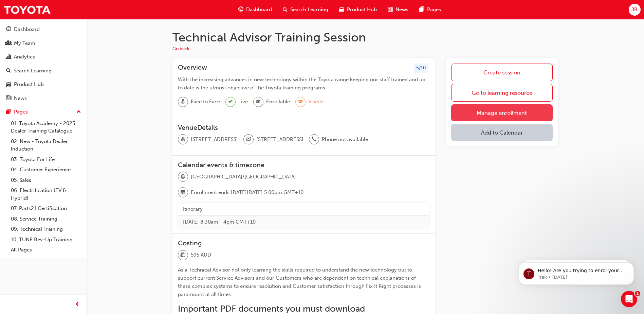 This screenshot has width=644, height=314. I want to click on p: Message from Trak, sent 26w ago, so click(73, 29).